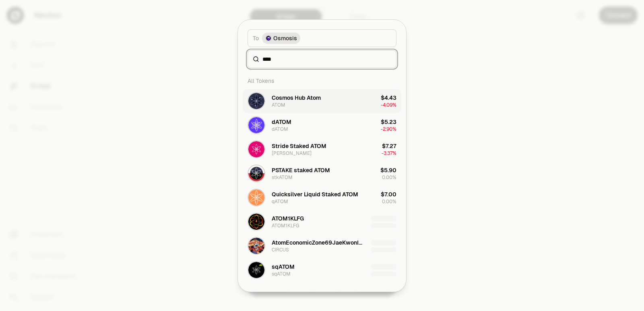  I want to click on div: CIRCUS, so click(280, 250).